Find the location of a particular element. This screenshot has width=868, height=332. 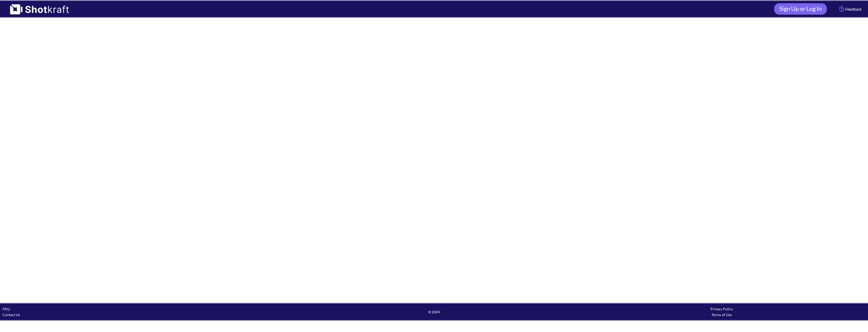

a: Sign Up or Log In is located at coordinates (801, 9).